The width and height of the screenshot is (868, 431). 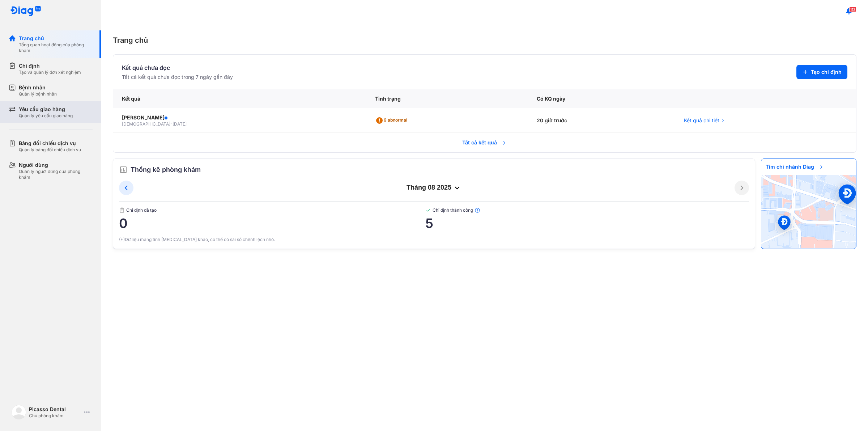 What do you see at coordinates (50, 143) in the screenshot?
I see `div: Bảng đối chiếu dịch vụ` at bounding box center [50, 143].